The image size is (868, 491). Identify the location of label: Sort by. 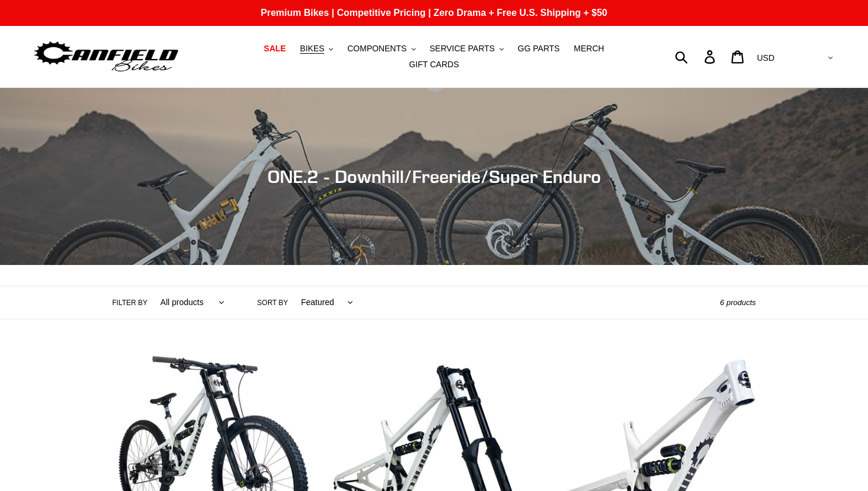
(273, 303).